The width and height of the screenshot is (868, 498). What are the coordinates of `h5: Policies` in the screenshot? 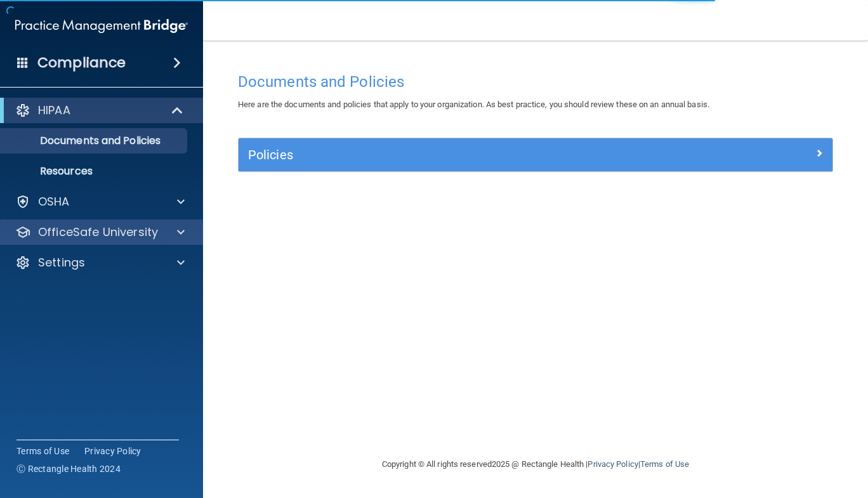 It's located at (461, 155).